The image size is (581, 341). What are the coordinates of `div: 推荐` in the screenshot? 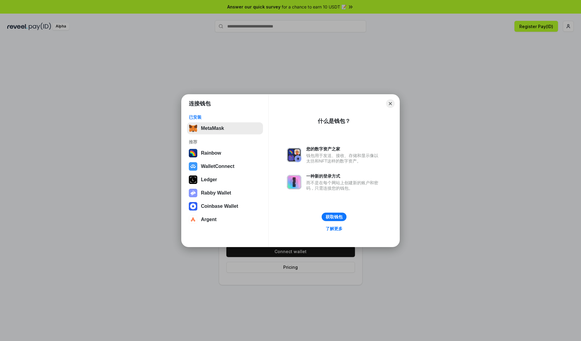 It's located at (225, 142).